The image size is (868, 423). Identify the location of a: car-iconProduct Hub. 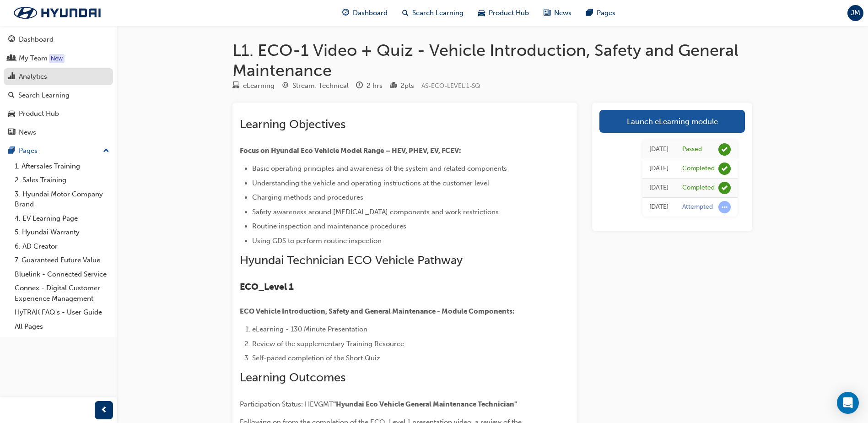
(503, 13).